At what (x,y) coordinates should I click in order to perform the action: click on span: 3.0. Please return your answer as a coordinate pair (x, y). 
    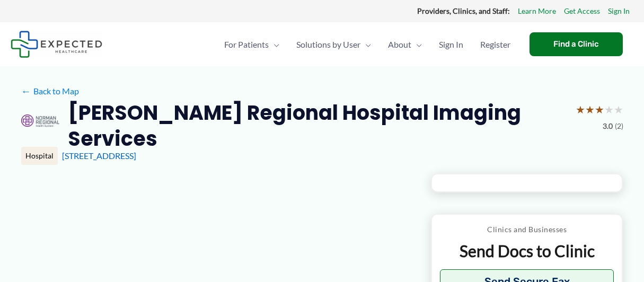
    Looking at the image, I should click on (607, 127).